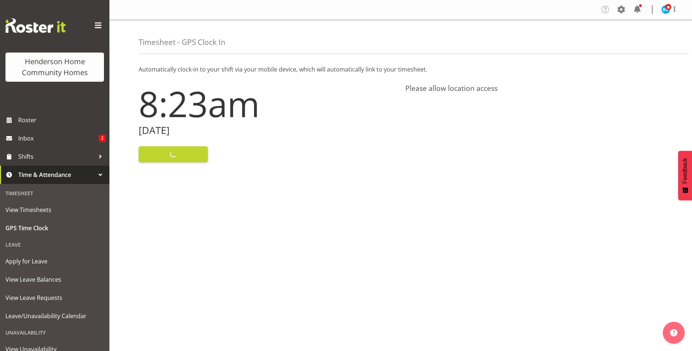 This screenshot has height=351, width=692. Describe the element at coordinates (55, 210) in the screenshot. I see `span: View Timesheets` at that location.